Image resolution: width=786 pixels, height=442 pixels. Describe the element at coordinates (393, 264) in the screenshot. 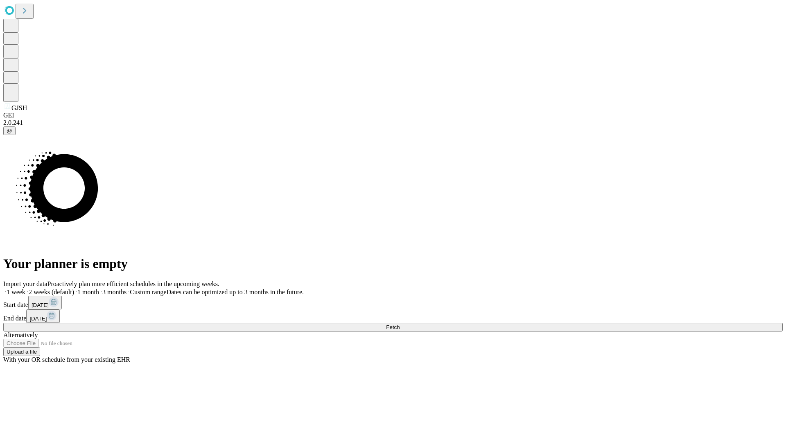

I see `h1: Your planner is empty` at that location.